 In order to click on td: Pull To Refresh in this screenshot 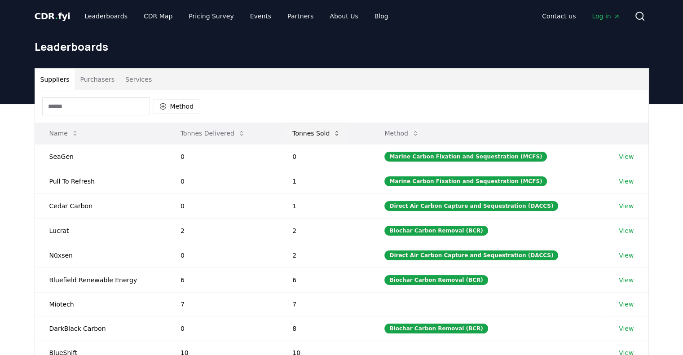, I will do `click(101, 181)`.